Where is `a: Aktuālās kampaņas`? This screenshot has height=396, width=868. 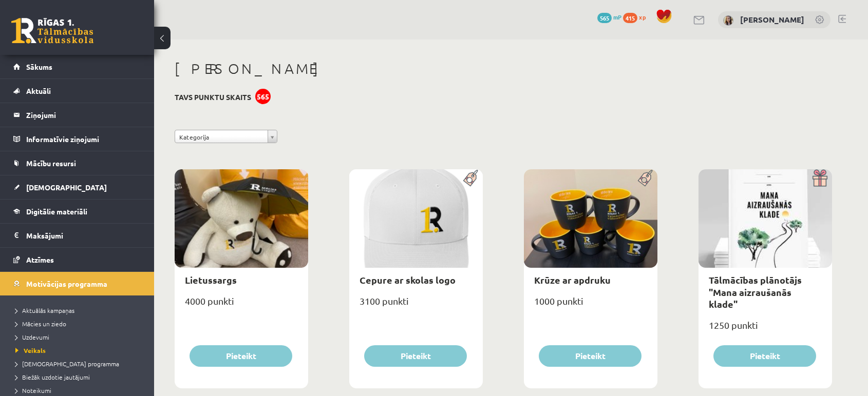
a: Aktuālās kampaņas is located at coordinates (80, 310).